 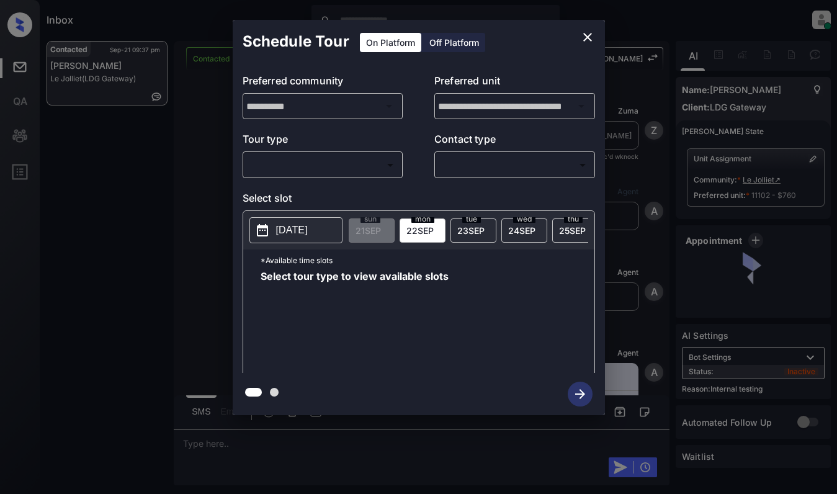 I want to click on span: wed, so click(x=524, y=219).